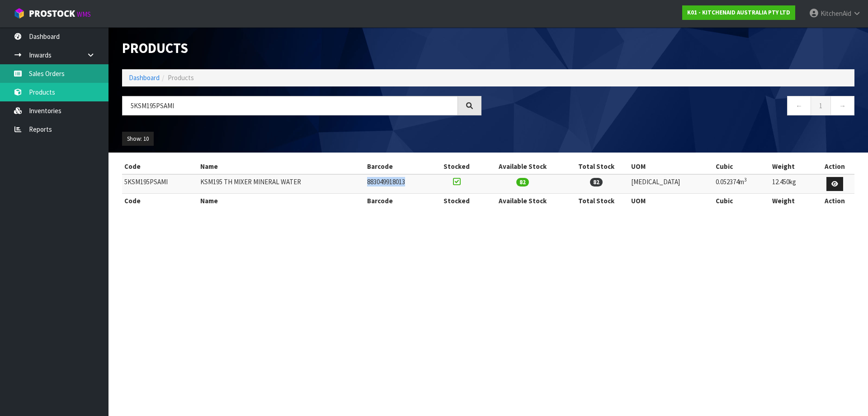 The width and height of the screenshot is (868, 416). I want to click on td: 5KSM195PSAMI, so click(160, 183).